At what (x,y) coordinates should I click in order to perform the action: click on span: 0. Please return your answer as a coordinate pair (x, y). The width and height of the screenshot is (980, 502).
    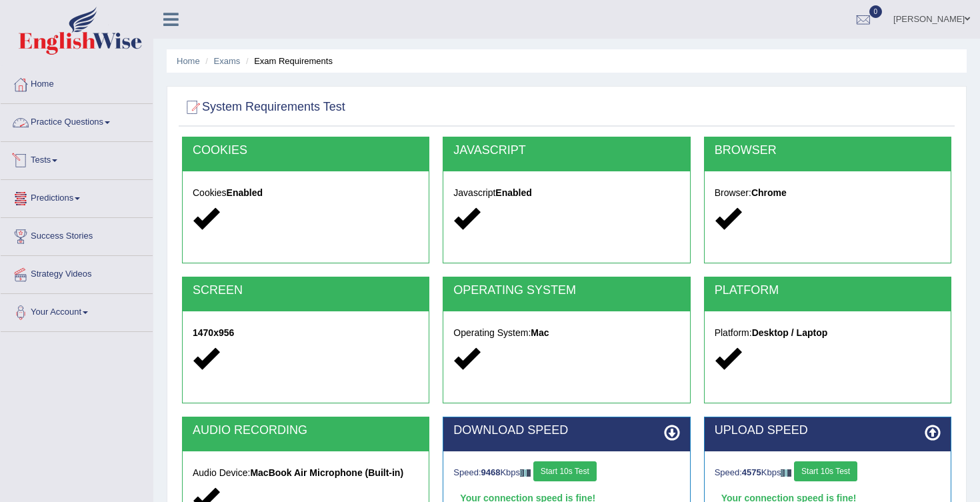
    Looking at the image, I should click on (876, 11).